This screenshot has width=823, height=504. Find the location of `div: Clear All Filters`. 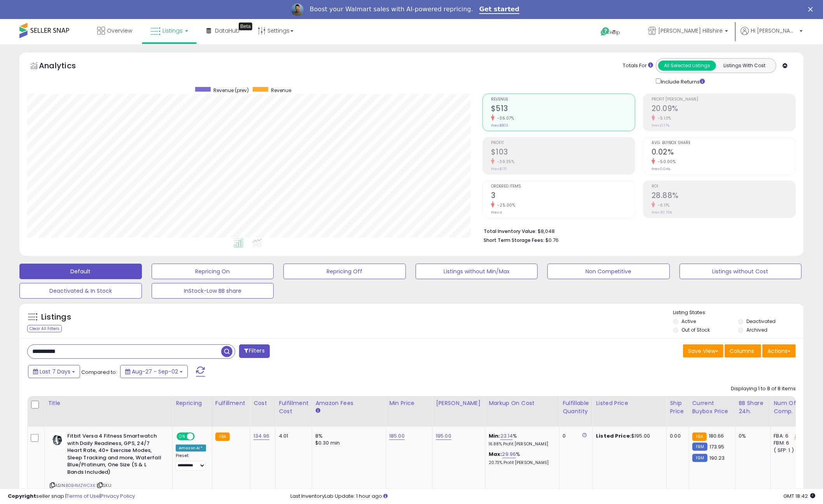

div: Clear All Filters is located at coordinates (44, 328).